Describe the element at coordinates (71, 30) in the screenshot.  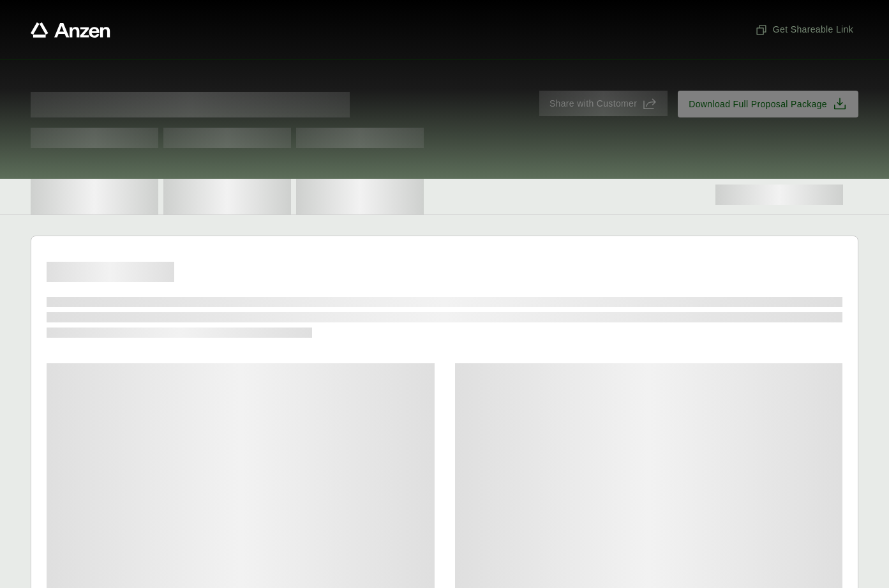
I see `a: Anzen website` at that location.